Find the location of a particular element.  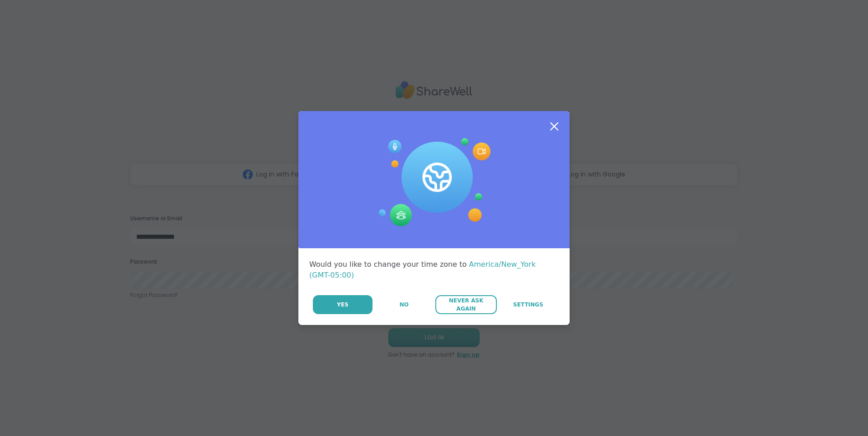

div: Would you like to change your time zone to is located at coordinates (434, 270).